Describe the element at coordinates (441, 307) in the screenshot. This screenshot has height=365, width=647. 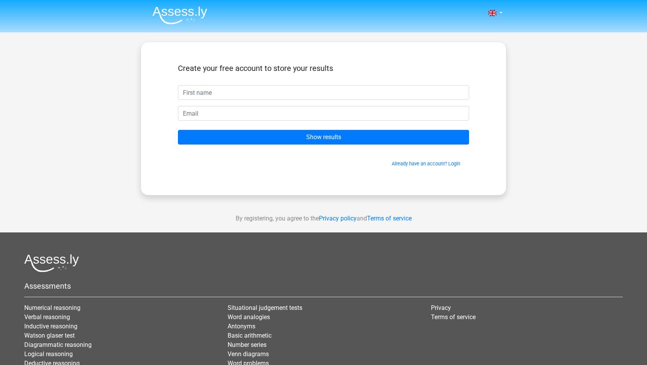
I see `a: Privacy` at that location.